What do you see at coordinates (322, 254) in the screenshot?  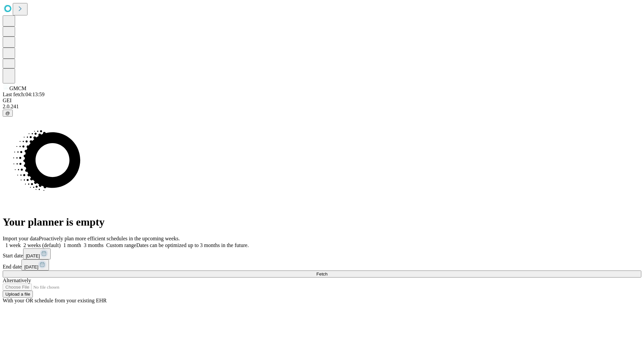 I see `div: Start date` at bounding box center [322, 254].